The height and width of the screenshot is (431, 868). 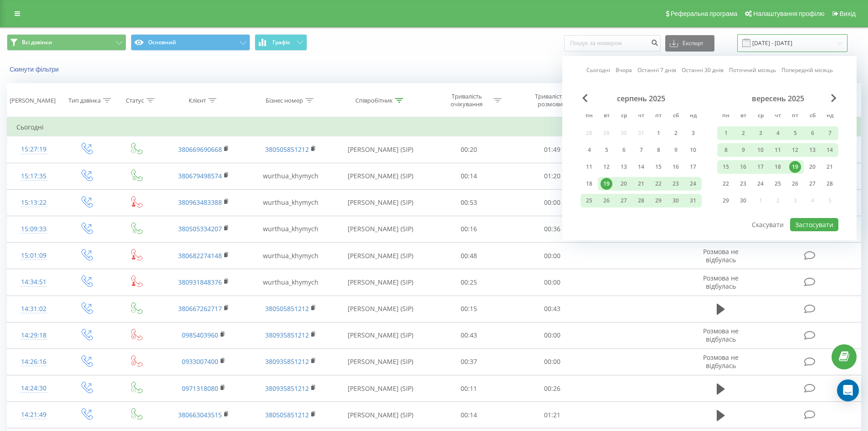 What do you see at coordinates (612, 43) in the screenshot?
I see `input: Пошук за номером` at bounding box center [612, 43].